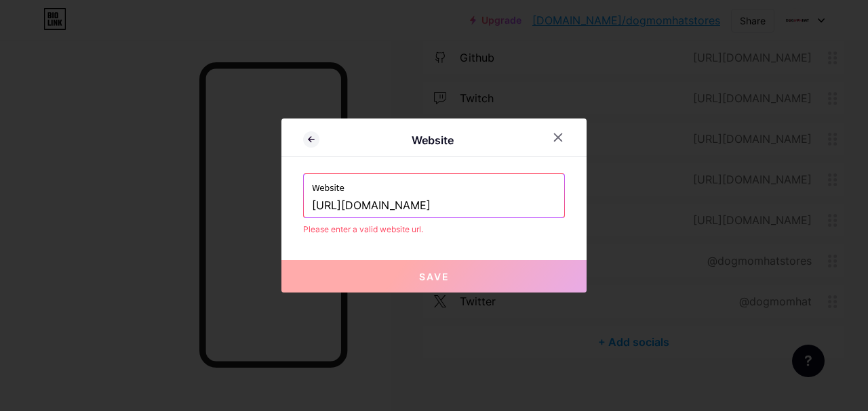  I want to click on div: Please enter a valid website url., so click(434, 229).